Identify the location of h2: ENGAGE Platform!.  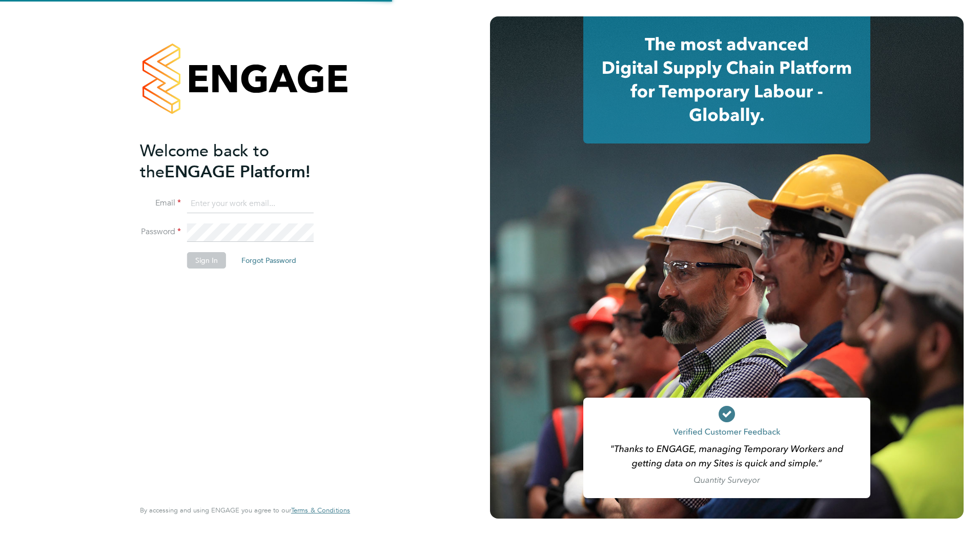
(240, 161).